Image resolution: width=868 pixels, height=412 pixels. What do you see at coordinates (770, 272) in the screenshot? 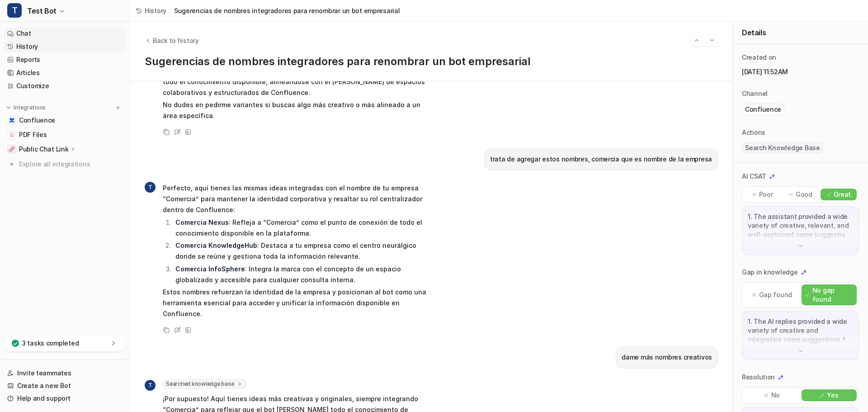
I see `p: Gap in knowledge` at bounding box center [770, 272].